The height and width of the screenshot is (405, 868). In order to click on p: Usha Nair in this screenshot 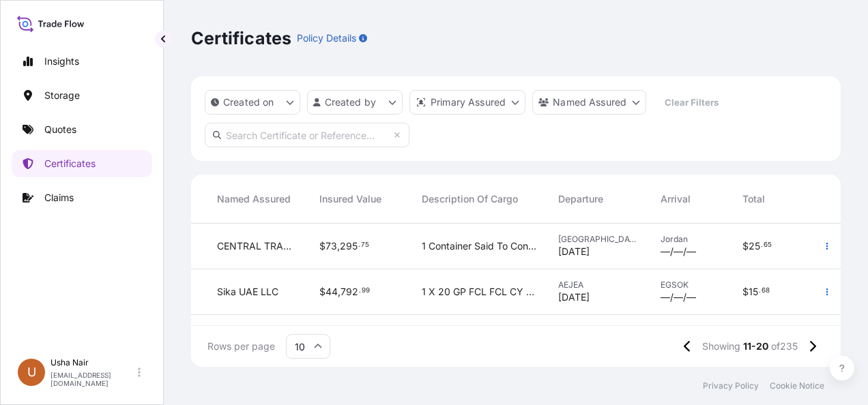, I will do `click(93, 363)`.